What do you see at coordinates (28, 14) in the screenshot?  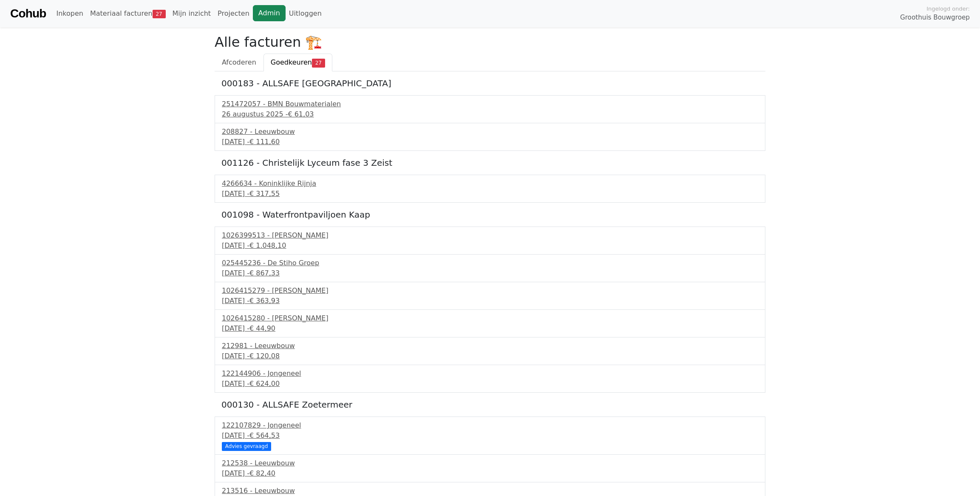 I see `a: Cohub` at bounding box center [28, 14].